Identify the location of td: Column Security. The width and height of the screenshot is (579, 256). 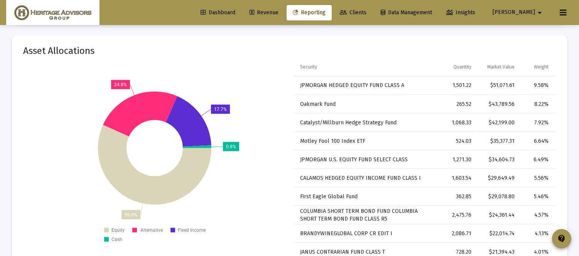
(366, 67).